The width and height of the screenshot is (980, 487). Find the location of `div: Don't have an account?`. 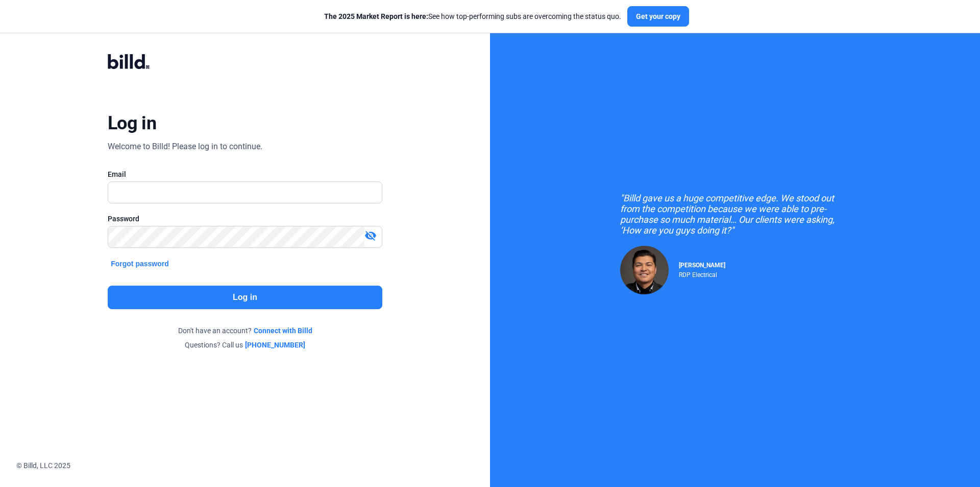

div: Don't have an account? is located at coordinates (245, 330).